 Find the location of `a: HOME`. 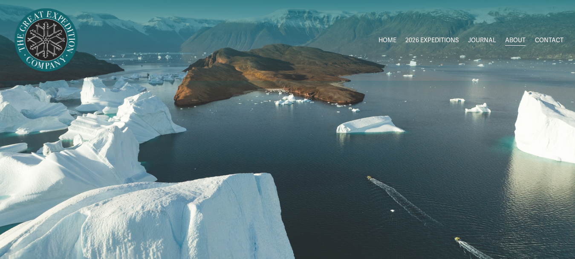

a: HOME is located at coordinates (387, 40).